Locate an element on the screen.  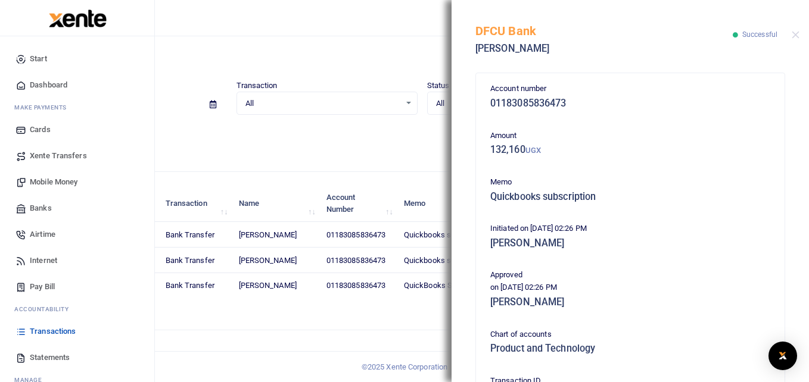
a: Start is located at coordinates (77, 59).